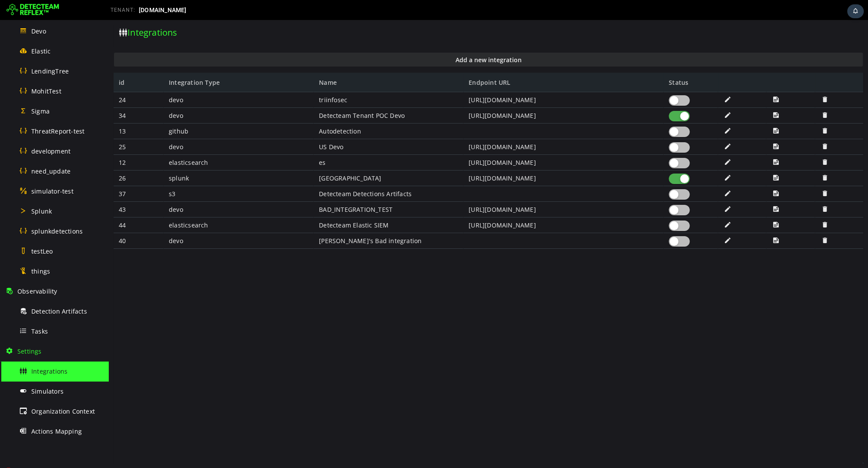  Describe the element at coordinates (280, 62) in the screenshot. I see `div: Name` at that location.